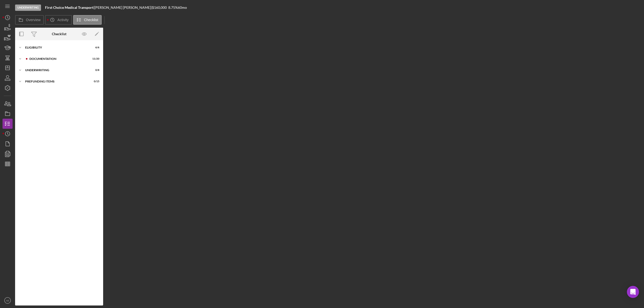 Image resolution: width=644 pixels, height=308 pixels. I want to click on div: Open Intercom Messenger, so click(633, 291).